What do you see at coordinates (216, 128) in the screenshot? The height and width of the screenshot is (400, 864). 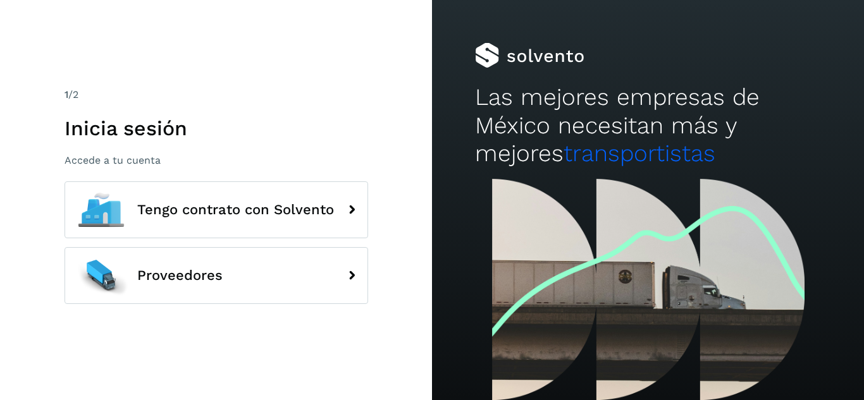 I see `h1: Inicia sesión` at bounding box center [216, 128].